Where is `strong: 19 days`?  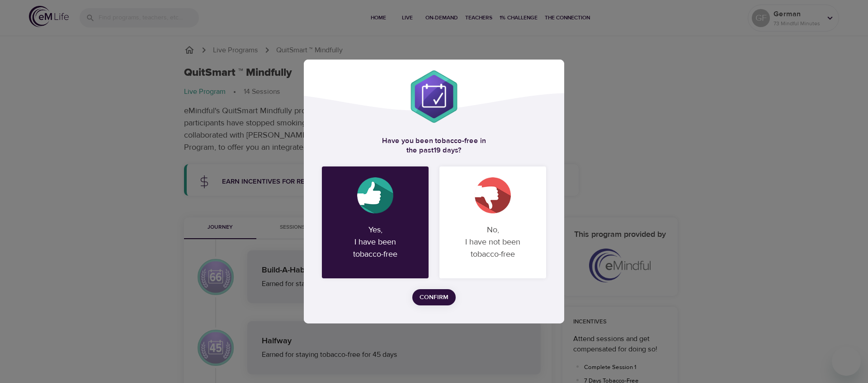 strong: 19 days is located at coordinates (446, 150).